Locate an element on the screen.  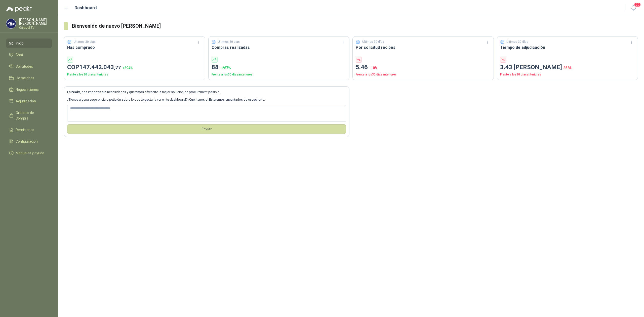
span: Solicitudes is located at coordinates (24, 67).